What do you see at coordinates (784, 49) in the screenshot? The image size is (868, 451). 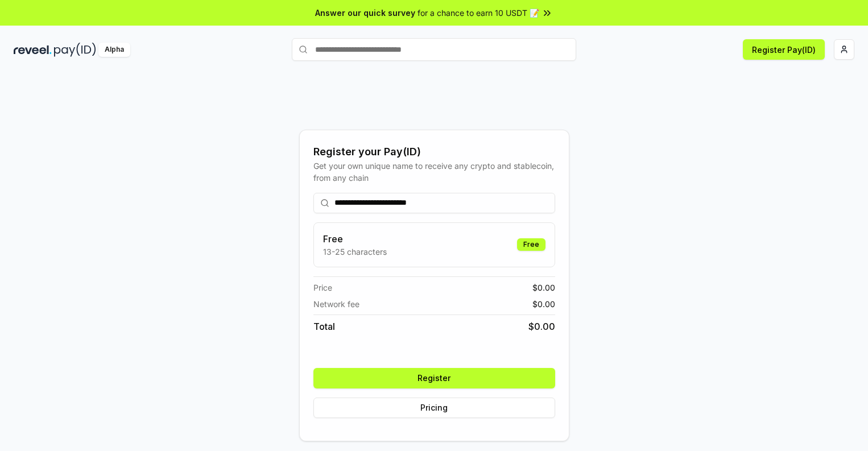 I see `button: Register Pay(ID)` at bounding box center [784, 49].